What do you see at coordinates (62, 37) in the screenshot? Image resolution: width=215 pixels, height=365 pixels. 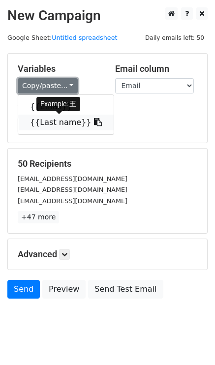 I see `small: Google Sheet:` at bounding box center [62, 37].